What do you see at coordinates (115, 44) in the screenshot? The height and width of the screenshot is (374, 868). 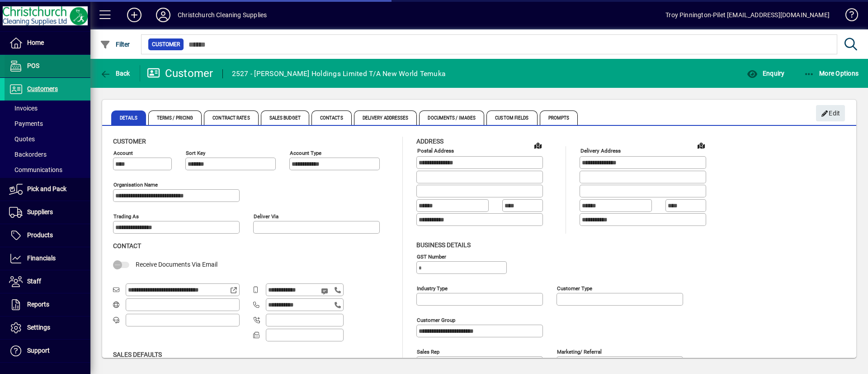 I see `button: Filter` at bounding box center [115, 44].